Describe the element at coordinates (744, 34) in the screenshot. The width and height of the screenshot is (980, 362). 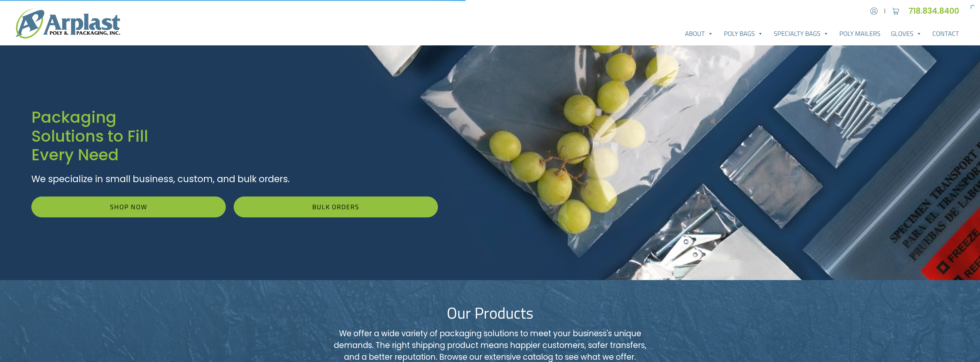
I see `a: Poly Bags` at that location.